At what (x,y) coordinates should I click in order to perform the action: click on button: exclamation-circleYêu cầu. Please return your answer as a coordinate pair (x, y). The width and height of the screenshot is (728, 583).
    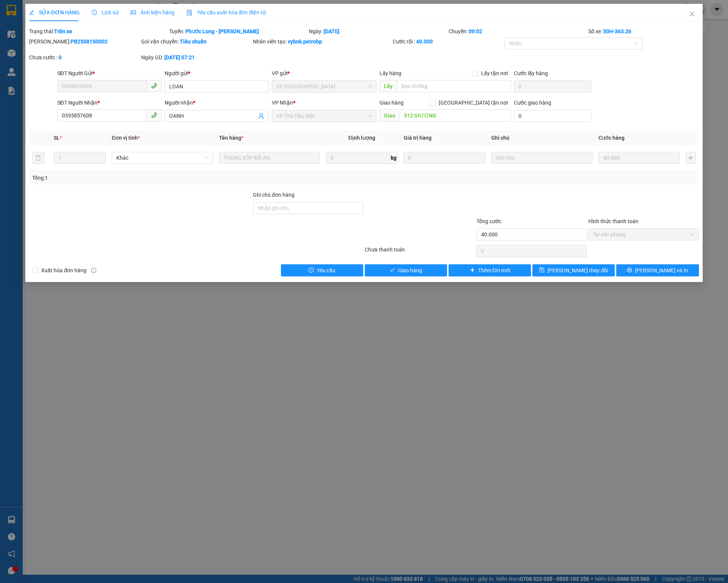
    Looking at the image, I should click on (322, 270).